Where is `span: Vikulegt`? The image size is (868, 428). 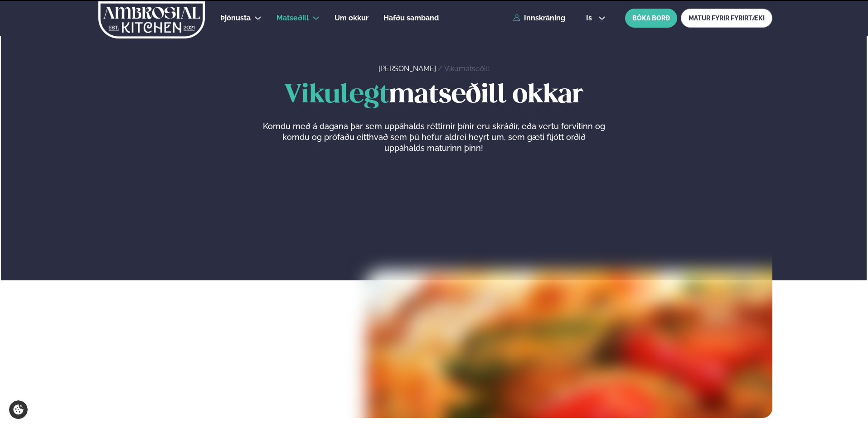
span: Vikulegt is located at coordinates (336, 95).